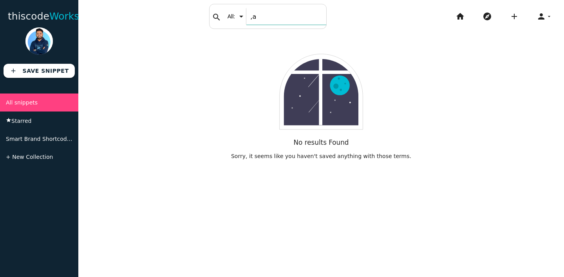 The width and height of the screenshot is (564, 277). I want to click on span: All snippets, so click(22, 103).